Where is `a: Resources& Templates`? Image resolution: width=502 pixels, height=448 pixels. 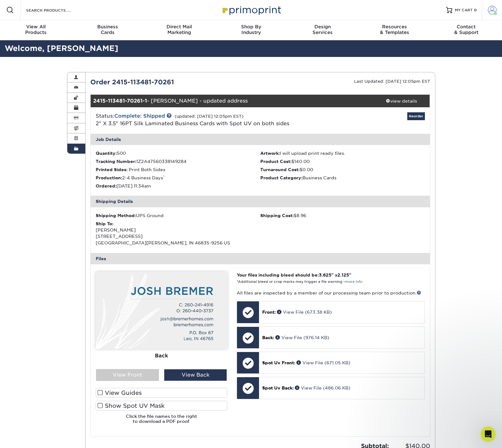 a: Resources& Templates is located at coordinates (394, 30).